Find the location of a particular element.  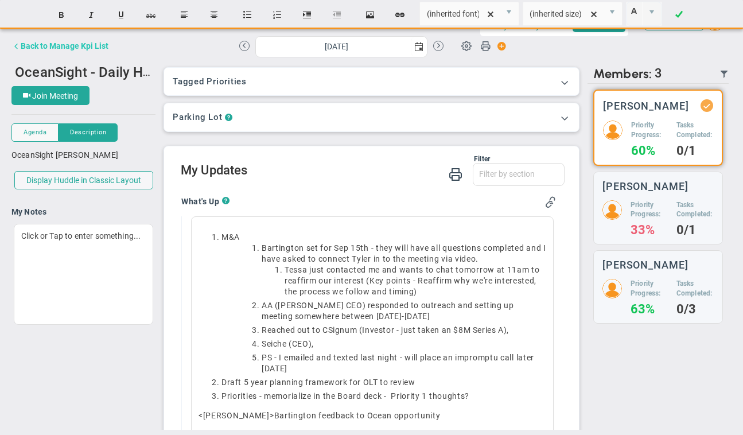

div: Filter is located at coordinates (335, 159).